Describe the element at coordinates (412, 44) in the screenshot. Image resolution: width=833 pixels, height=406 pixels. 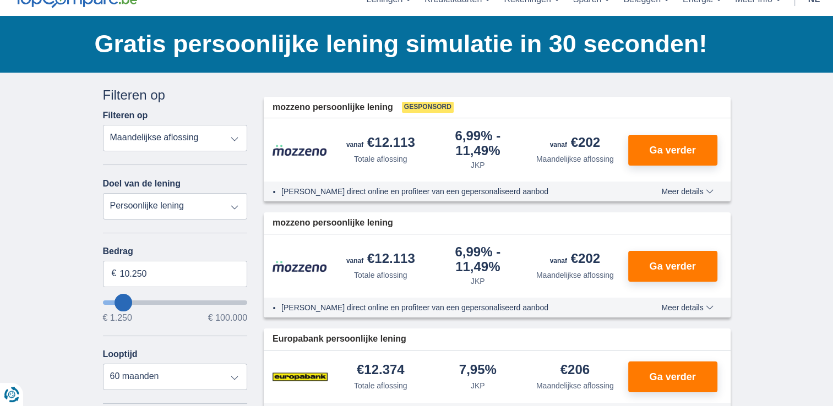
I see `h1: Gratis persoonlijke lening simulatie in 30 seconden!` at that location.